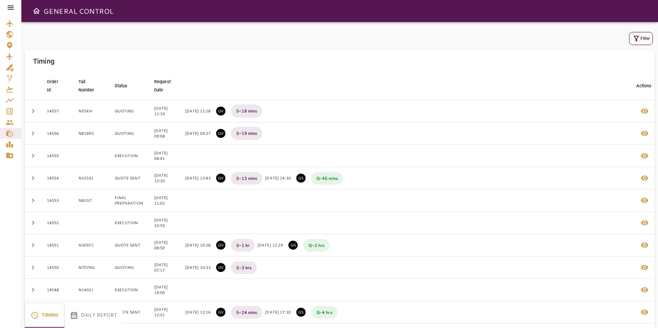  I want to click on td: 14552, so click(57, 223).